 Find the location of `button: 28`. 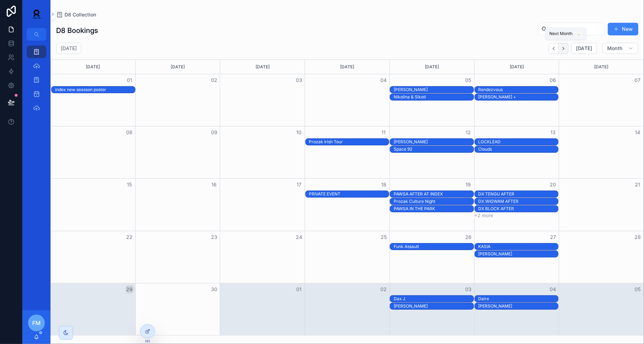

button: 28 is located at coordinates (637, 237).